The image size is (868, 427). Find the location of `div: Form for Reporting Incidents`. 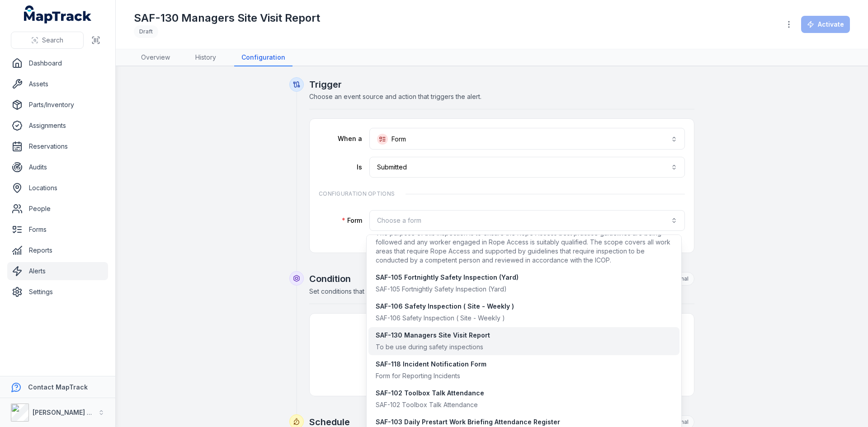

div: Form for Reporting Incidents is located at coordinates (431, 376).